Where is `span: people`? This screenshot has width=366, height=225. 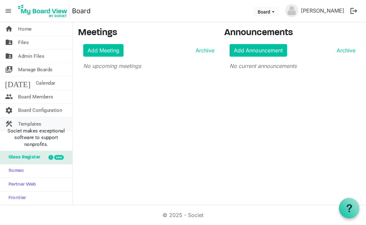
span: people is located at coordinates (9, 97).